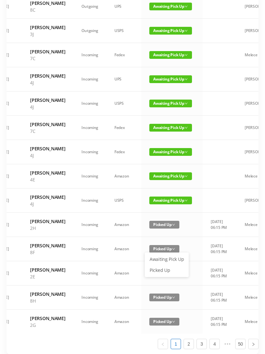 This screenshot has width=265, height=354. Describe the element at coordinates (240, 344) in the screenshot. I see `li: 50` at that location.